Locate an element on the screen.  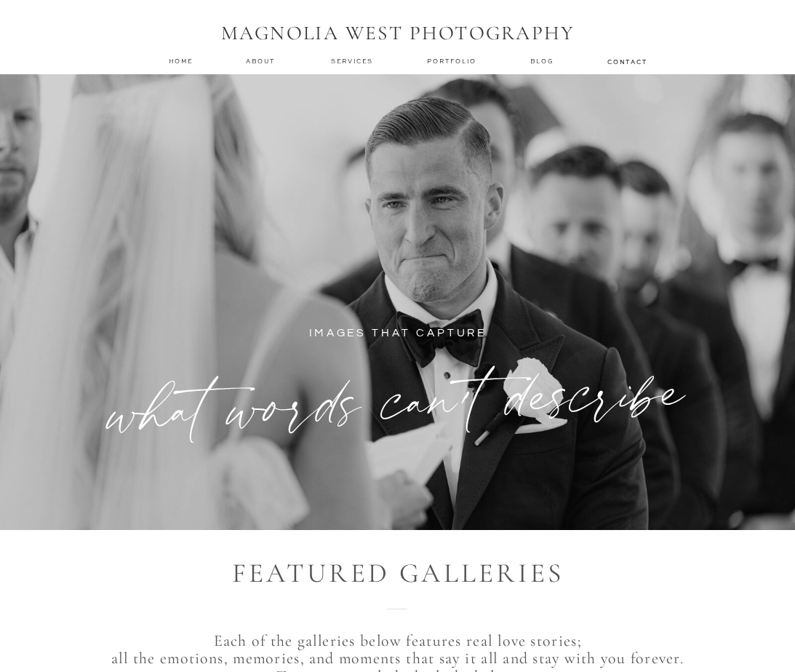
a: about is located at coordinates (263, 61).